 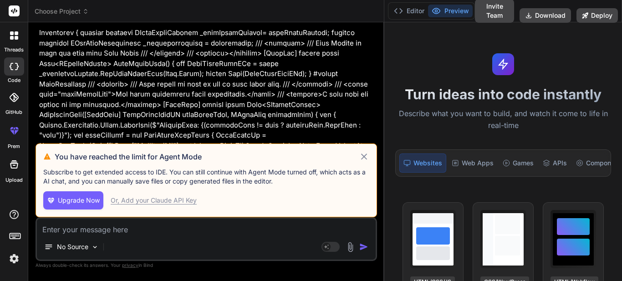 What do you see at coordinates (207, 157) in the screenshot?
I see `h3: You have reached the limit for Agent Mode` at bounding box center [207, 157].